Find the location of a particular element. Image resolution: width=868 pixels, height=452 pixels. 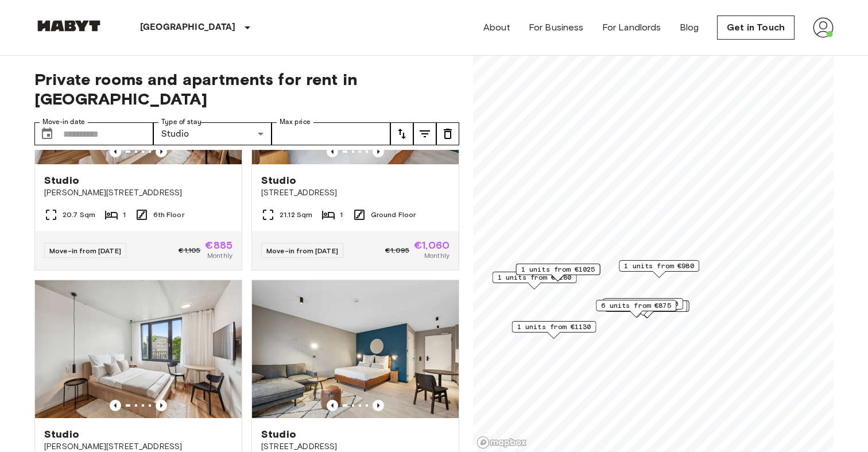

span: 6 units from €875 is located at coordinates (636, 306).